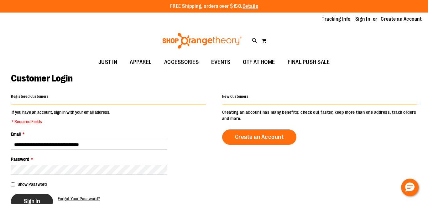 The width and height of the screenshot is (428, 204). What do you see at coordinates (16, 134) in the screenshot?
I see `span: Email` at bounding box center [16, 134].